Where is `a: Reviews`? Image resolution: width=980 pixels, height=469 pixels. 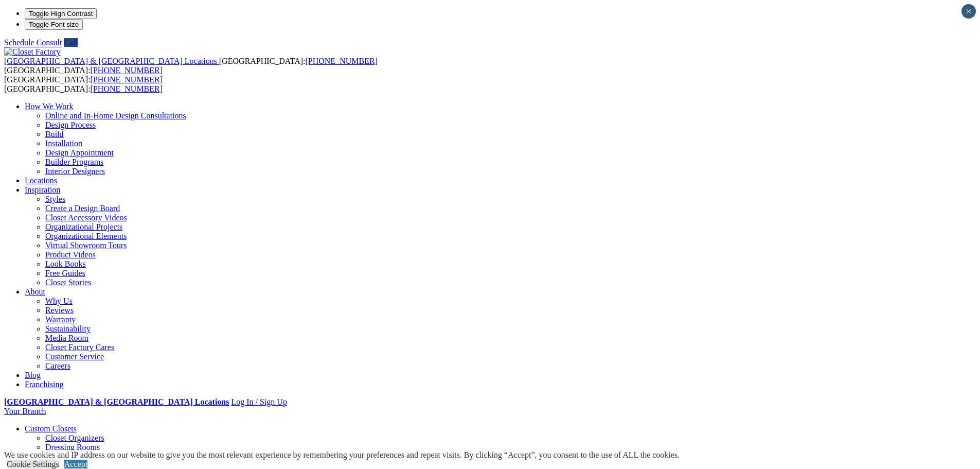 a: Reviews is located at coordinates (59, 310).